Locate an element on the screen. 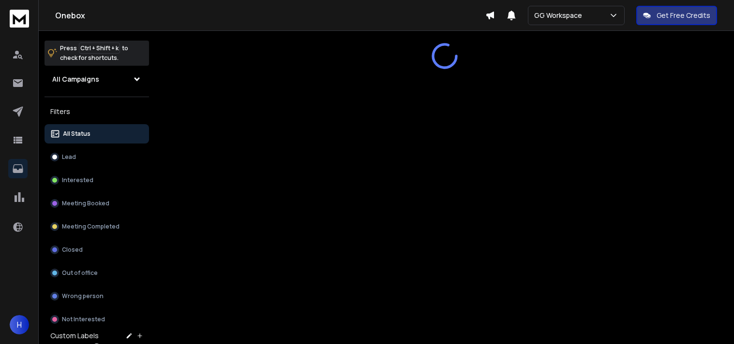  p: All Status is located at coordinates (76, 134).